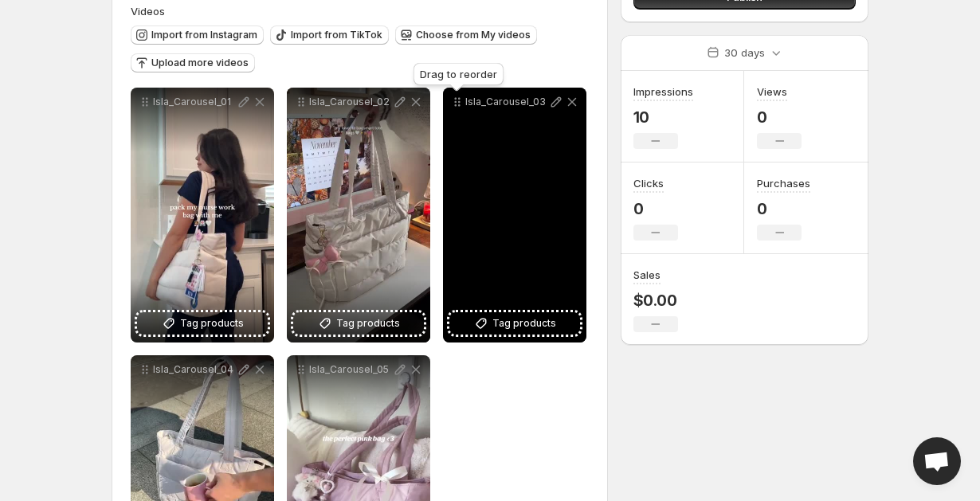 The height and width of the screenshot is (501, 980). What do you see at coordinates (193, 63) in the screenshot?
I see `button: Upload more videos` at bounding box center [193, 63].